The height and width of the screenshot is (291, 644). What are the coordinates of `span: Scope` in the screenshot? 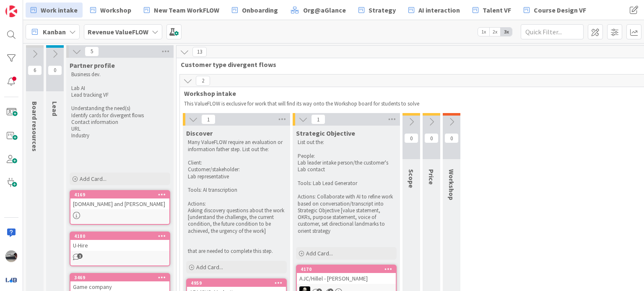 It's located at (411, 178).